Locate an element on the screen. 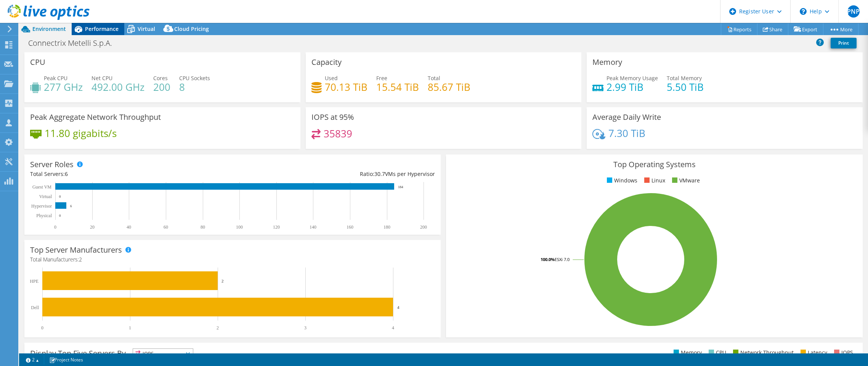 The width and height of the screenshot is (868, 366). text: 160 is located at coordinates (350, 227).